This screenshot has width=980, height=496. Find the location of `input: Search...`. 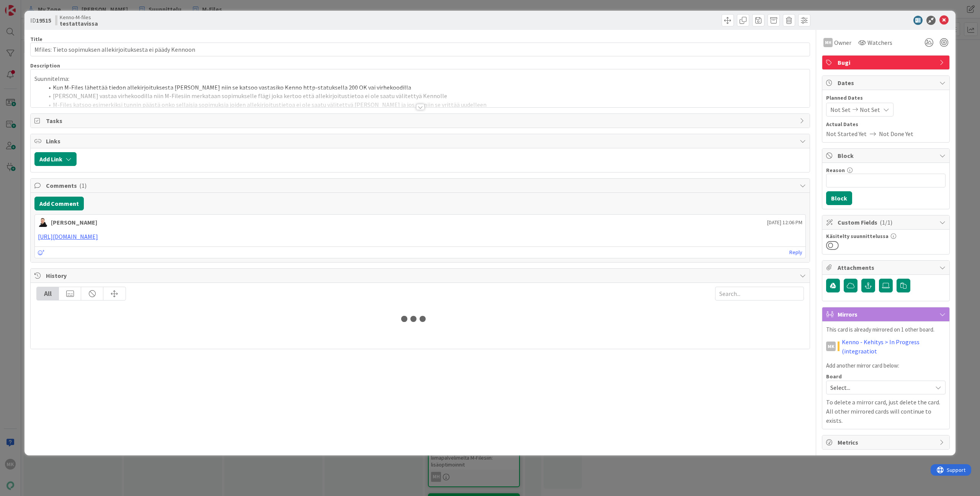

input: Search... is located at coordinates (760, 293).